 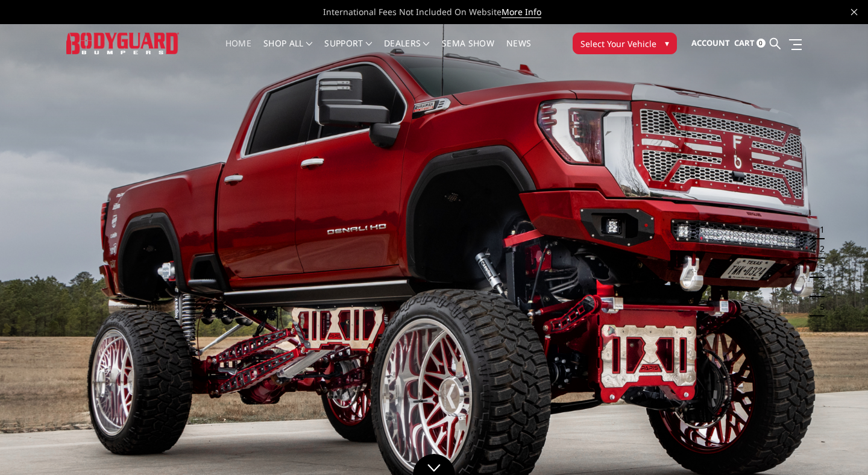 What do you see at coordinates (618, 43) in the screenshot?
I see `span: Select Your Vehicle` at bounding box center [618, 43].